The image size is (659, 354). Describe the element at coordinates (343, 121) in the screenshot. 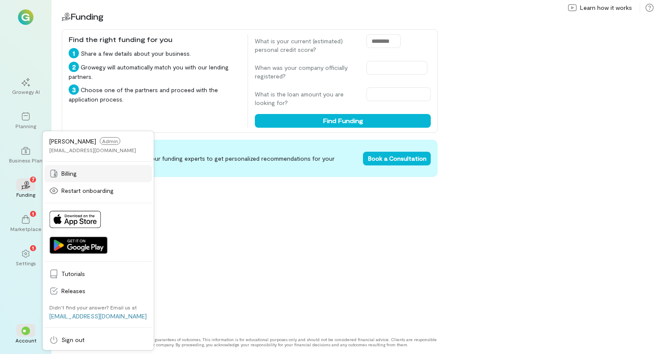

I see `button: Find Funding` at that location.